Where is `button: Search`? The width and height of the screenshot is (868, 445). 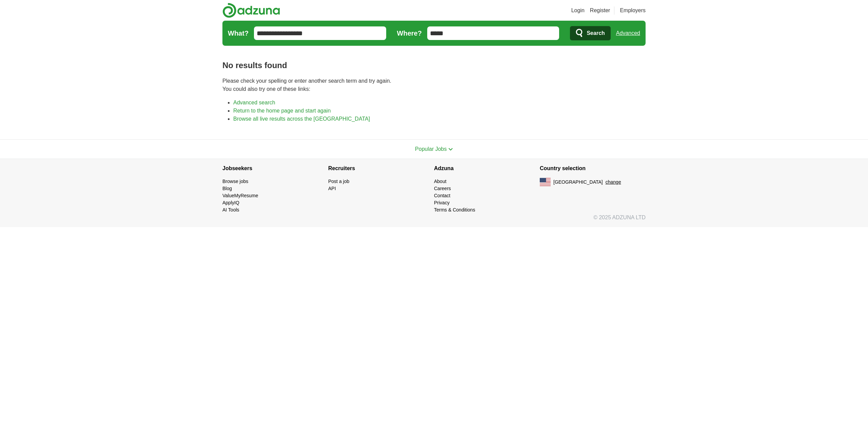 button: Search is located at coordinates (590, 33).